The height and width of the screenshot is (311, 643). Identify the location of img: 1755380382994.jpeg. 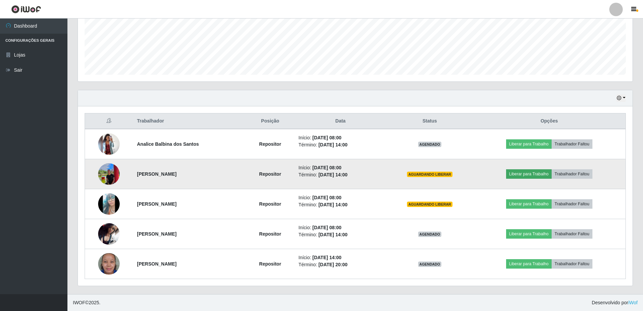
(109, 204).